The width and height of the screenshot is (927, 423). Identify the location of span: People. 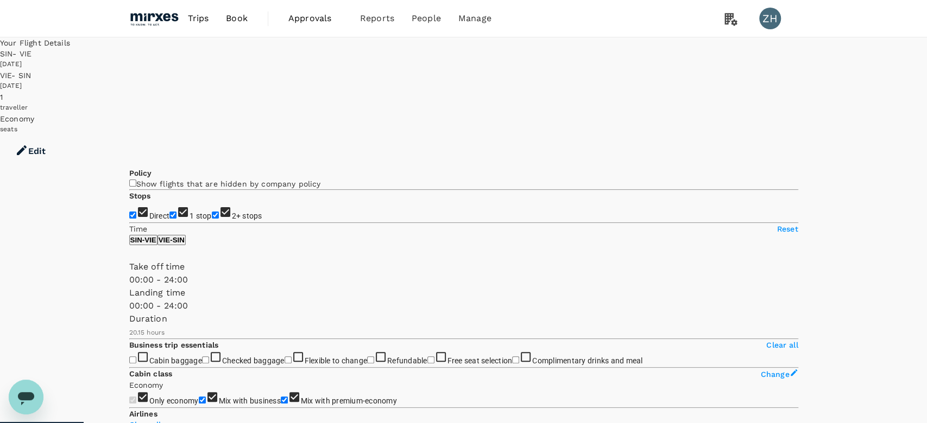
(426, 18).